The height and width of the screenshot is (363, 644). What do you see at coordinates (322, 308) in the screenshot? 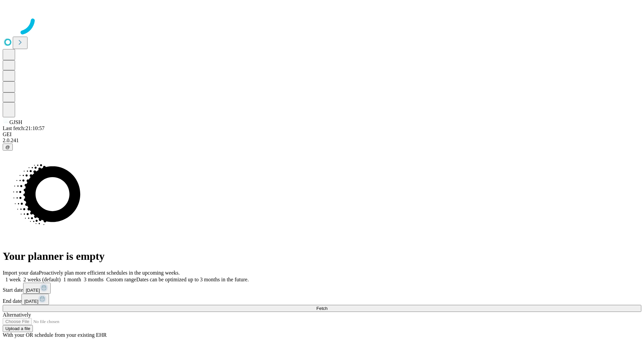
I see `button: Fetch` at bounding box center [322, 308].